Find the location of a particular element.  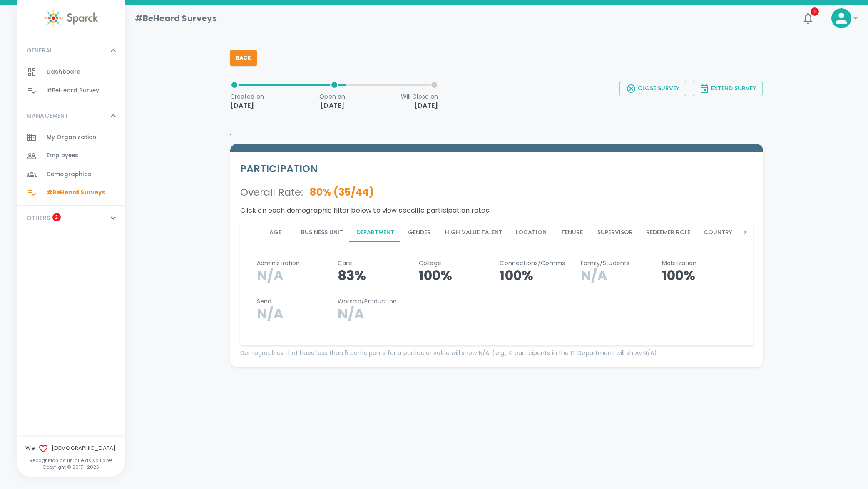

p: Created on is located at coordinates (248, 97).